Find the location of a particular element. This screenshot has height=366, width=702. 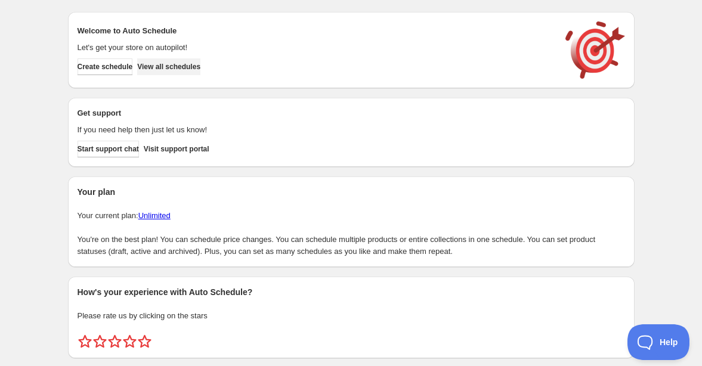

h2: Welcome to Auto Schedule is located at coordinates (316, 31).